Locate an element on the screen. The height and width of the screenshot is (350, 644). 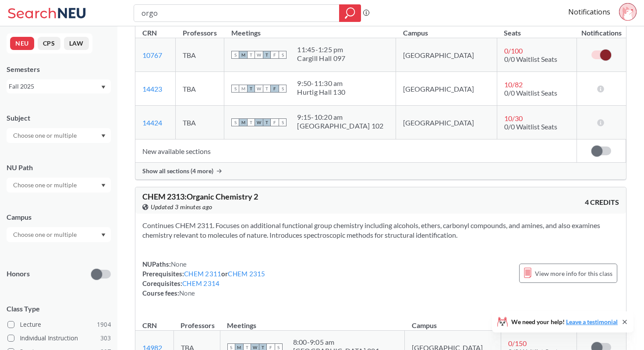
span: View more info for this class is located at coordinates (573, 273).